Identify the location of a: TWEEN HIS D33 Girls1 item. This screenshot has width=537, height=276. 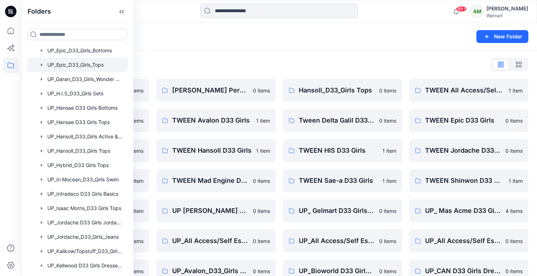
(342, 151).